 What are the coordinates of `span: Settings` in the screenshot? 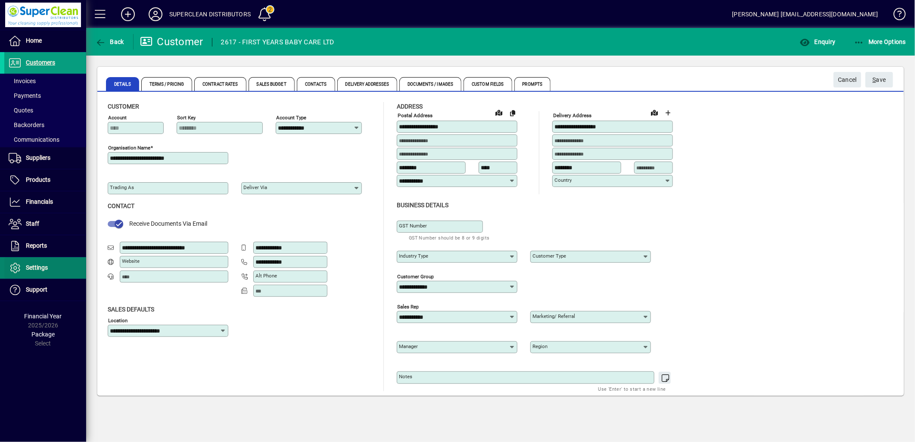 It's located at (37, 268).